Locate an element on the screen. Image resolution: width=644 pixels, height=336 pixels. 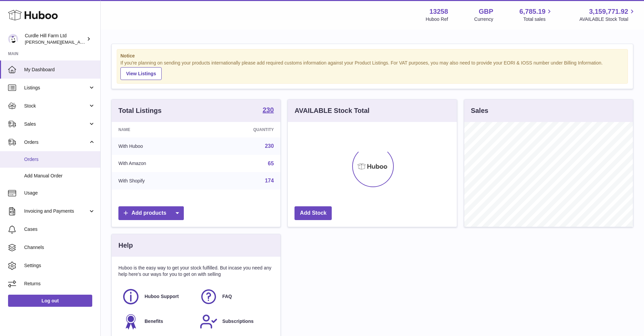
span: Listings is located at coordinates (56, 87).